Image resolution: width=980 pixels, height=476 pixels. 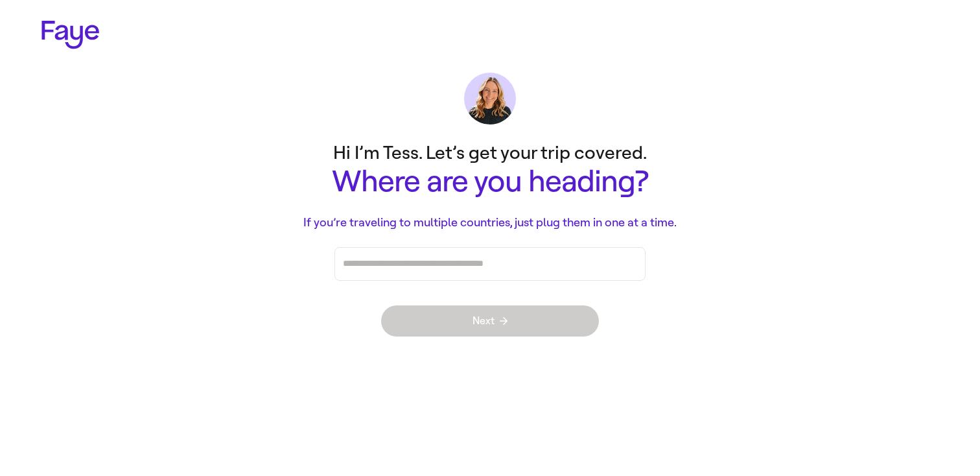 What do you see at coordinates (490, 222) in the screenshot?
I see `p: If you’re traveling to multiple countries, just plug them in one at a time.` at bounding box center [490, 222].